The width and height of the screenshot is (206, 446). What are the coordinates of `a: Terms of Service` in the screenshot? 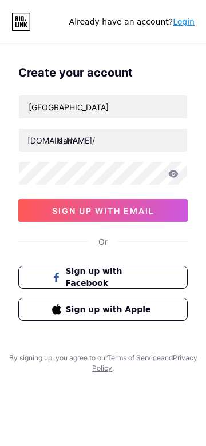 It's located at (134, 358).